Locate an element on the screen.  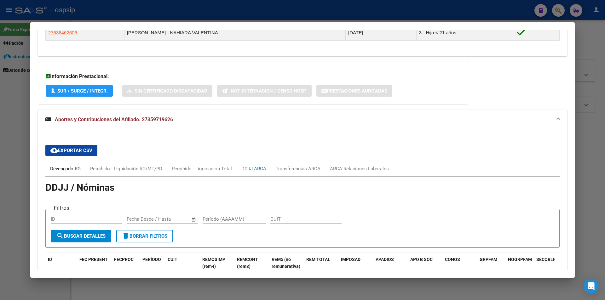
td: 3 - Hijo < 21 años is located at coordinates (465, 32).